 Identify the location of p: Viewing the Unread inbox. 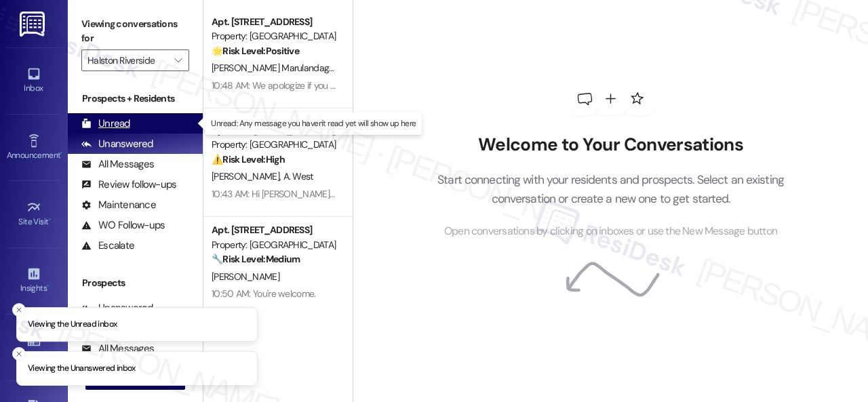
(72, 324).